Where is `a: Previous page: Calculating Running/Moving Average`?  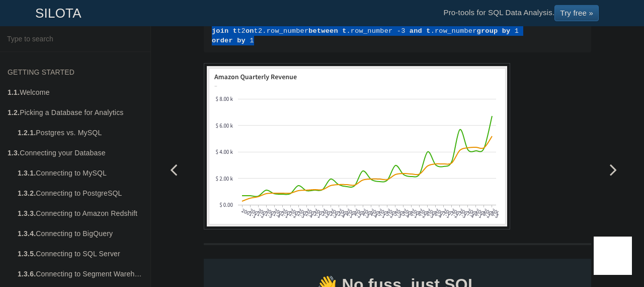 a: Previous page: Calculating Running/Moving Average is located at coordinates (174, 169).